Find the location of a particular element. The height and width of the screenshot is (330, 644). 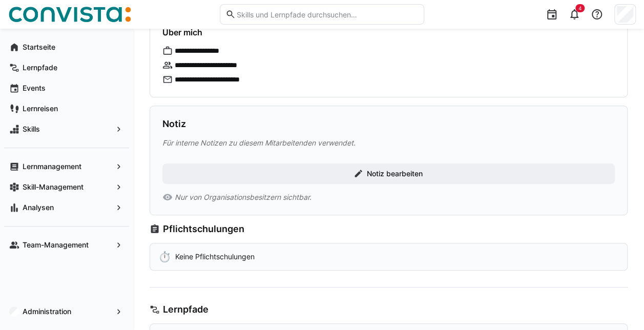

h3: Pflichtschulungen is located at coordinates (203, 229).